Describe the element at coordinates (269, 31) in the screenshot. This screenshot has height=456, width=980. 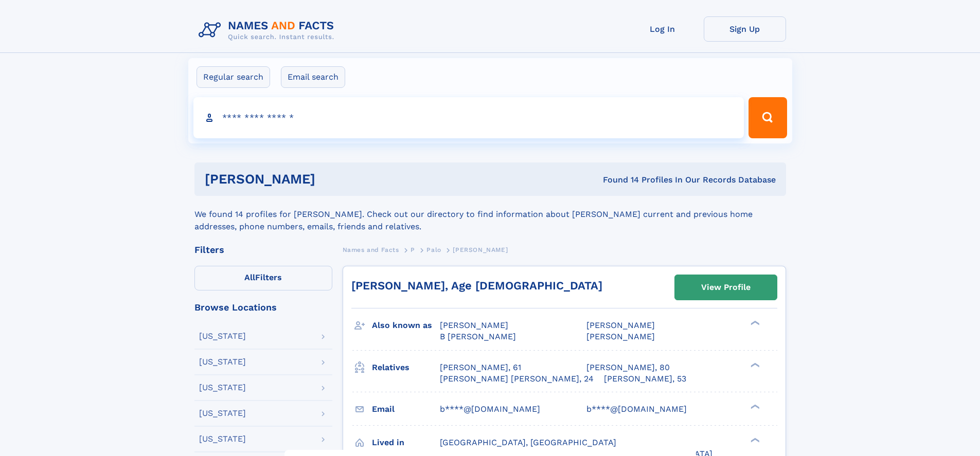
I see `img: Logo Names and Facts` at that location.